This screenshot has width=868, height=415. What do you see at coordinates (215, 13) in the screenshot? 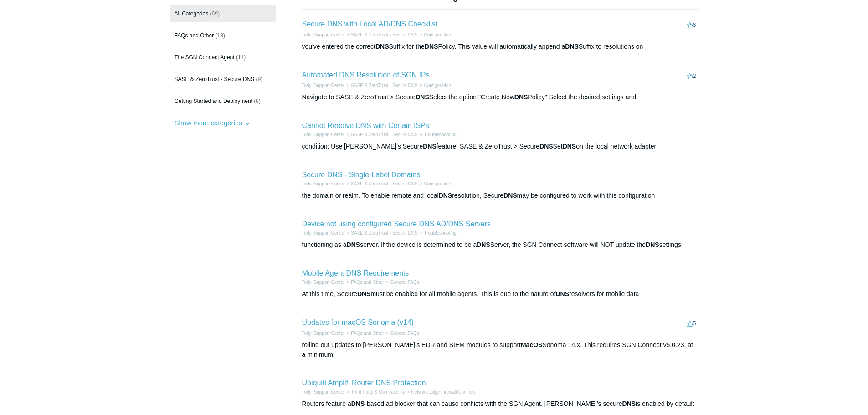
I see `span: (69)` at bounding box center [215, 13].